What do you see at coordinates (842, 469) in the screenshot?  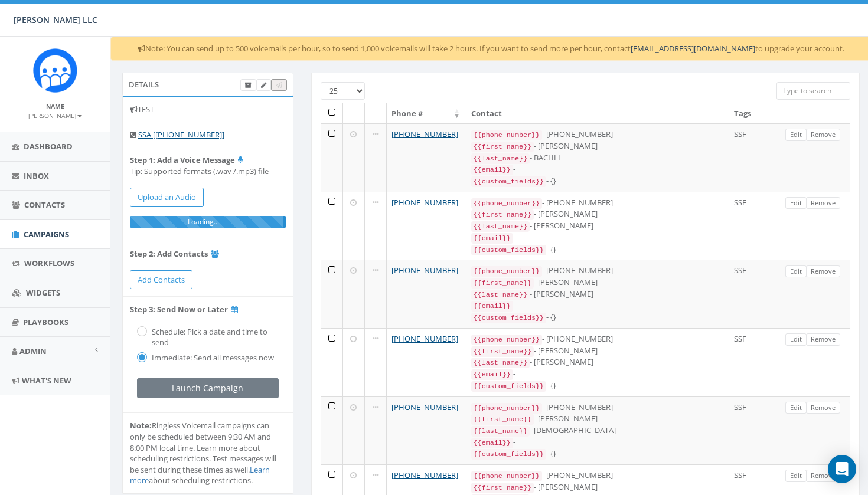 I see `div: Open Intercom Messenger` at bounding box center [842, 469].